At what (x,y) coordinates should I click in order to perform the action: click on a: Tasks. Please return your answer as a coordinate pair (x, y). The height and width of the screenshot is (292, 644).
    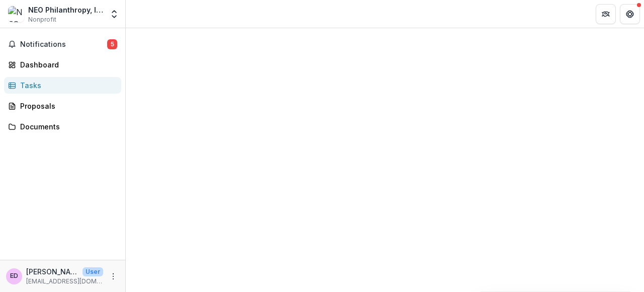
    Looking at the image, I should click on (62, 85).